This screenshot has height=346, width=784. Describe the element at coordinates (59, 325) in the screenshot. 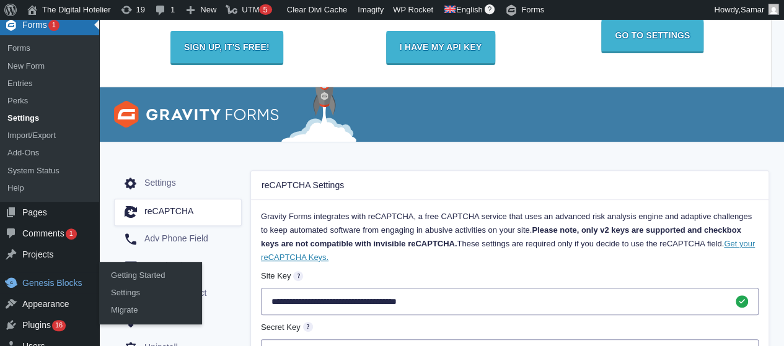

I see `span: 16` at that location.